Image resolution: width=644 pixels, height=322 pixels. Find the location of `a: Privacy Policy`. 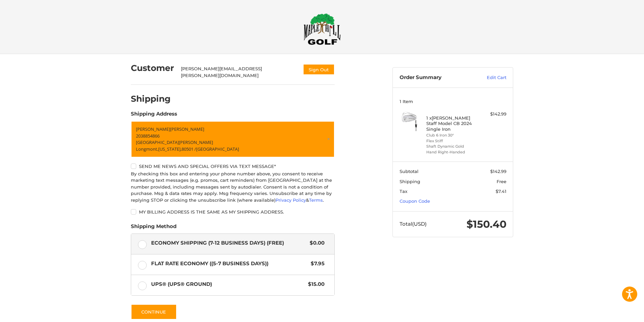

a: Privacy Policy is located at coordinates (290, 200).